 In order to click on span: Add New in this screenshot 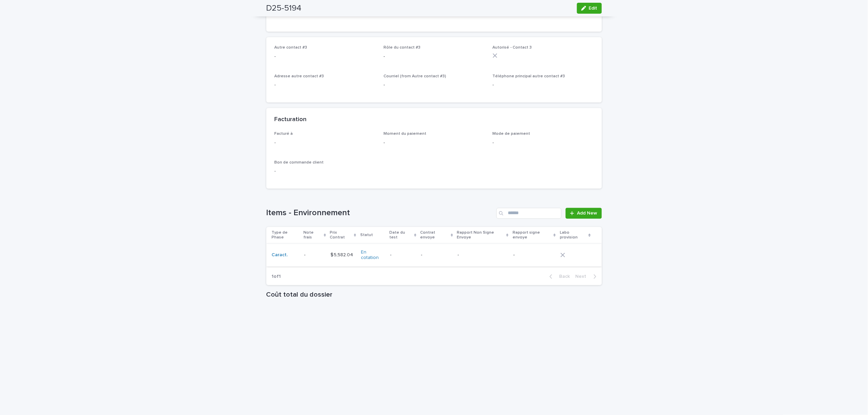, I will do `click(587, 213)`.